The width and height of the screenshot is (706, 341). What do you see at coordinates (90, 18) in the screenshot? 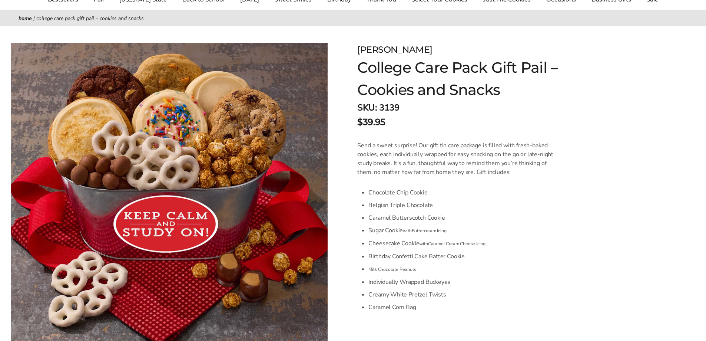
I see `span: College Care Pack Gift Pail – Cookies and Snacks` at bounding box center [90, 18].